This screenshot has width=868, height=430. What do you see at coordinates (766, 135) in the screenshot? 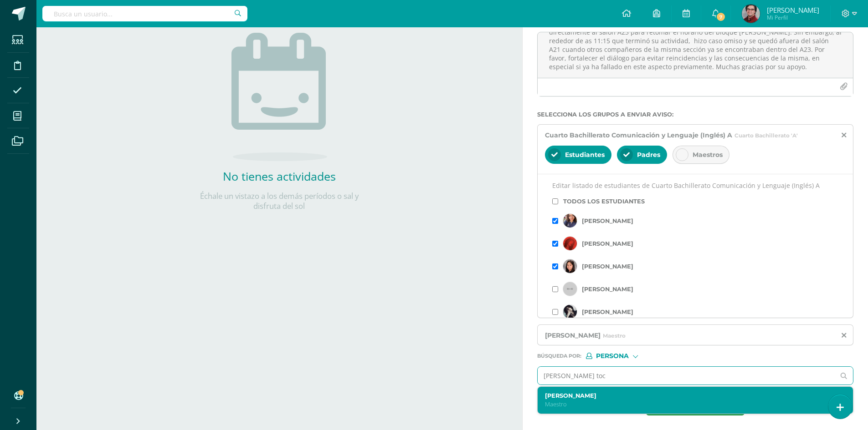
I see `span: Cuarto Bachillerato 'A'` at bounding box center [766, 135].